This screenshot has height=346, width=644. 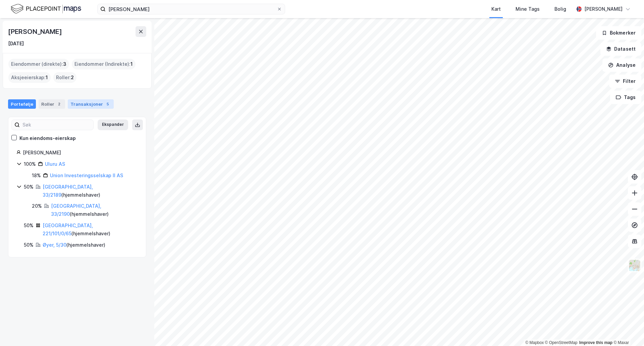 What do you see at coordinates (55, 164) in the screenshot?
I see `a: Uluru AS` at bounding box center [55, 164].